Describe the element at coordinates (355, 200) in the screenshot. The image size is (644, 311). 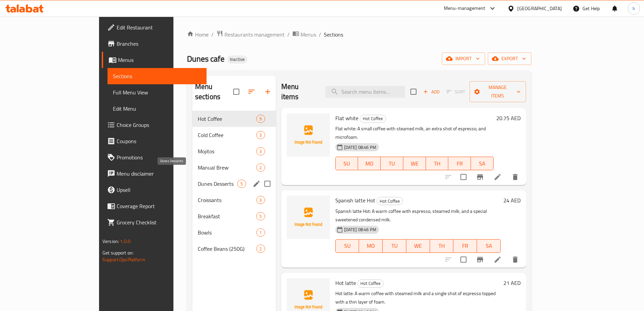
I see `span: Spanish latte Hot` at that location.